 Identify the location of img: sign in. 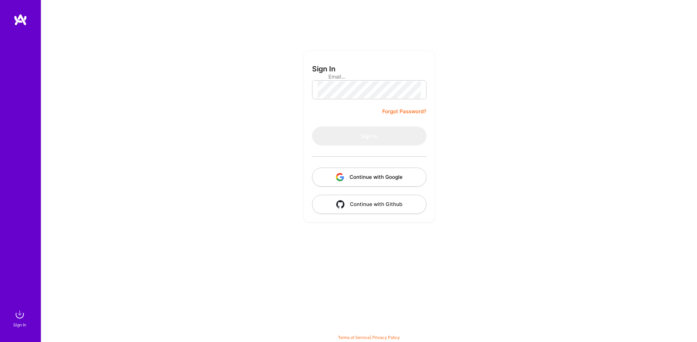
(20, 315).